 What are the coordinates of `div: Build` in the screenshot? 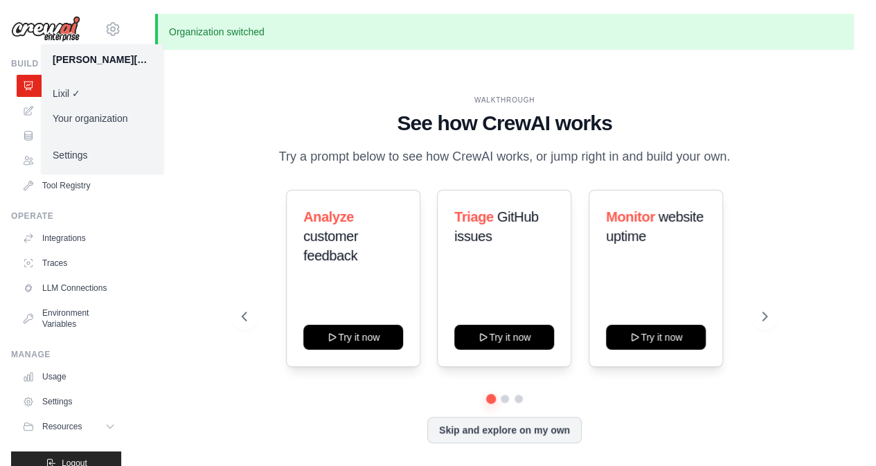 It's located at (66, 64).